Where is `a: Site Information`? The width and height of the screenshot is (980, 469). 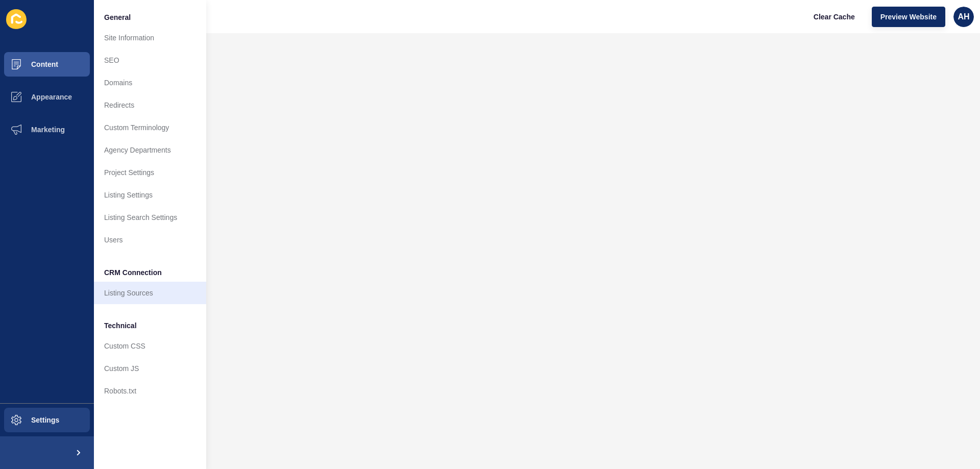
a: Site Information is located at coordinates (150, 38).